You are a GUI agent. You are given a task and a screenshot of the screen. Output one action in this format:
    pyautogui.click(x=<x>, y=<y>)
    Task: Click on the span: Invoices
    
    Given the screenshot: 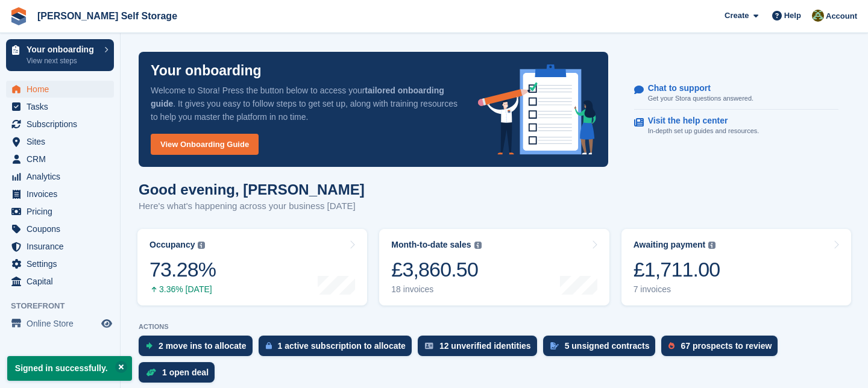 What is the action you would take?
    pyautogui.click(x=62, y=194)
    